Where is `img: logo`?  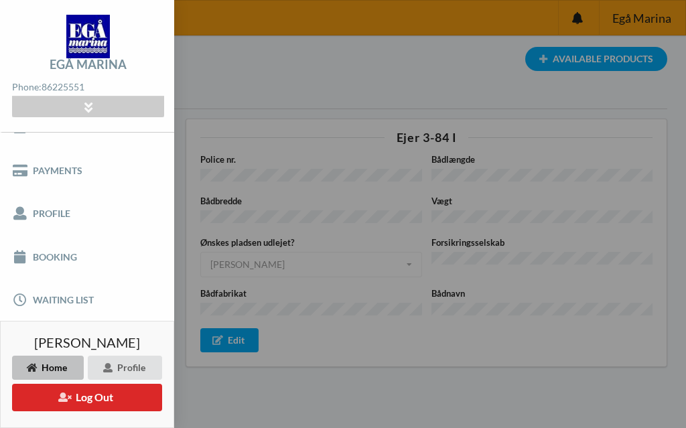 img: logo is located at coordinates (88, 36).